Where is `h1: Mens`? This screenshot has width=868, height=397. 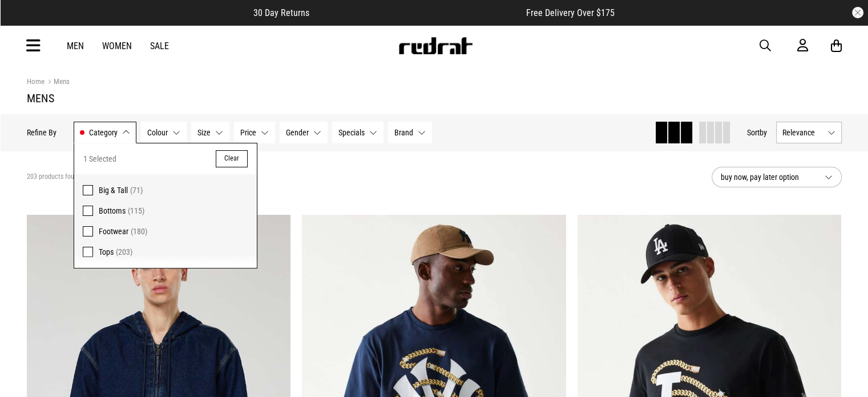
h1: Mens is located at coordinates (434, 98).